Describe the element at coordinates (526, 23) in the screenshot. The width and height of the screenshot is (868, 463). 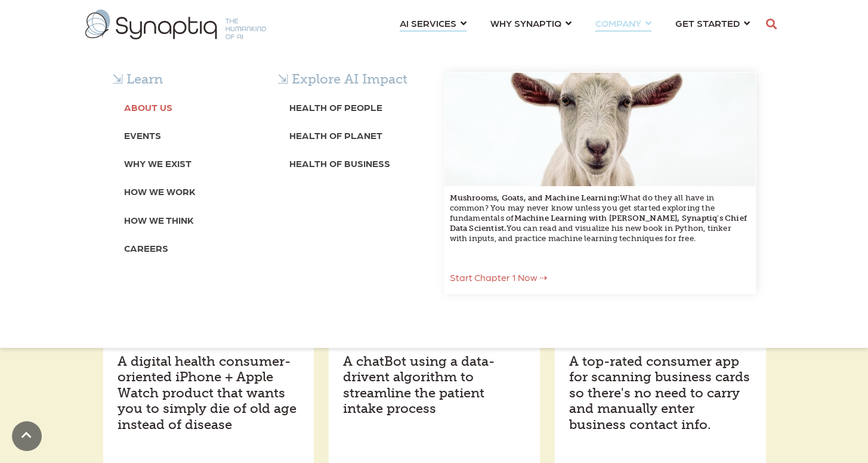
I see `span: WHY SYNAPTIQ` at that location.